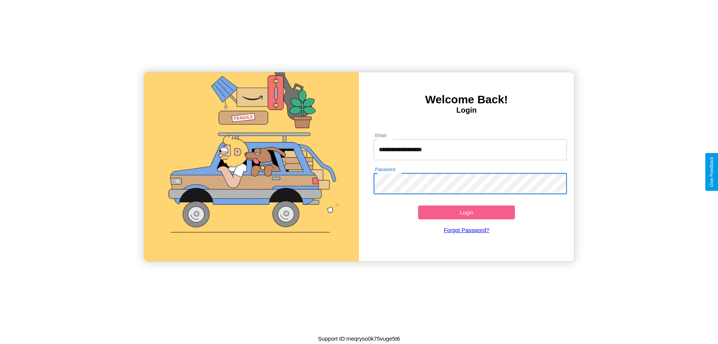  I want to click on label: Email, so click(381, 135).